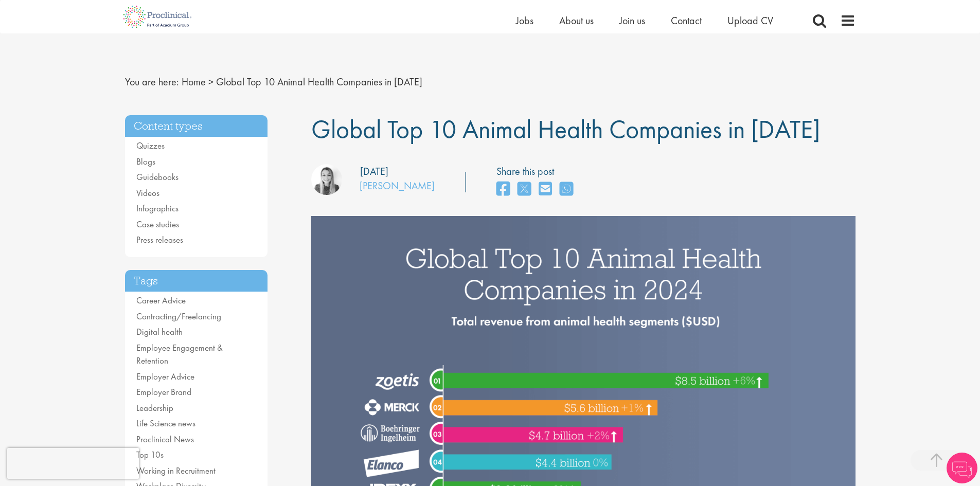 Image resolution: width=980 pixels, height=486 pixels. Describe the element at coordinates (567, 189) in the screenshot. I see `a: share on whats app` at that location.